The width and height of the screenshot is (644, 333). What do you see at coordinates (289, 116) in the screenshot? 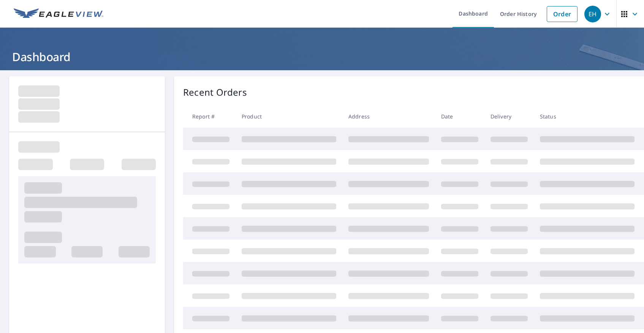
I see `th: Product` at bounding box center [289, 116].